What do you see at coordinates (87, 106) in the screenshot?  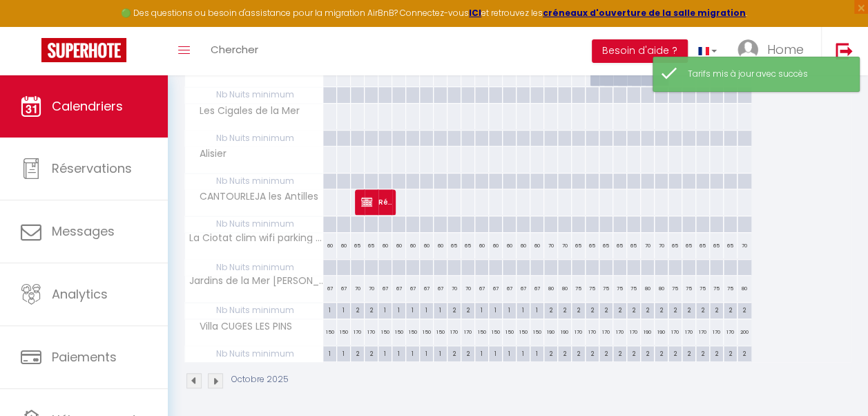 I see `span: Calendriers` at bounding box center [87, 106].